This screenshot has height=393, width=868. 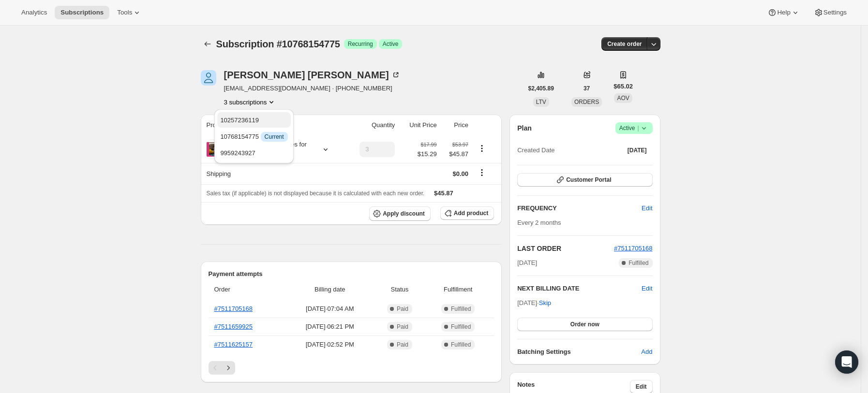 I want to click on button: Settings, so click(x=830, y=13).